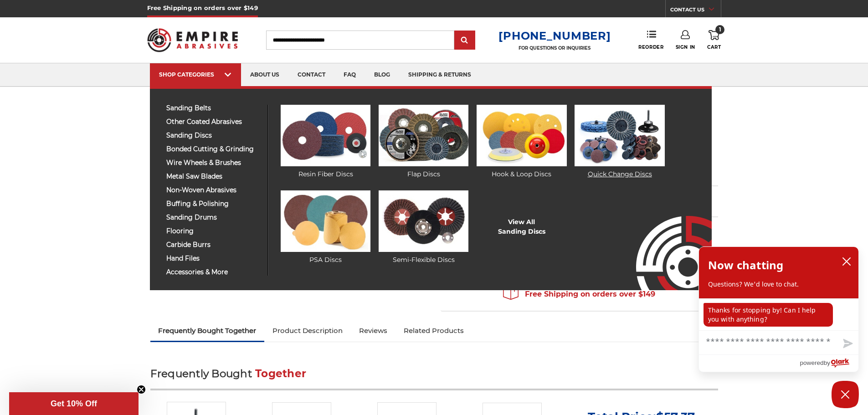  I want to click on span: Together, so click(281, 374).